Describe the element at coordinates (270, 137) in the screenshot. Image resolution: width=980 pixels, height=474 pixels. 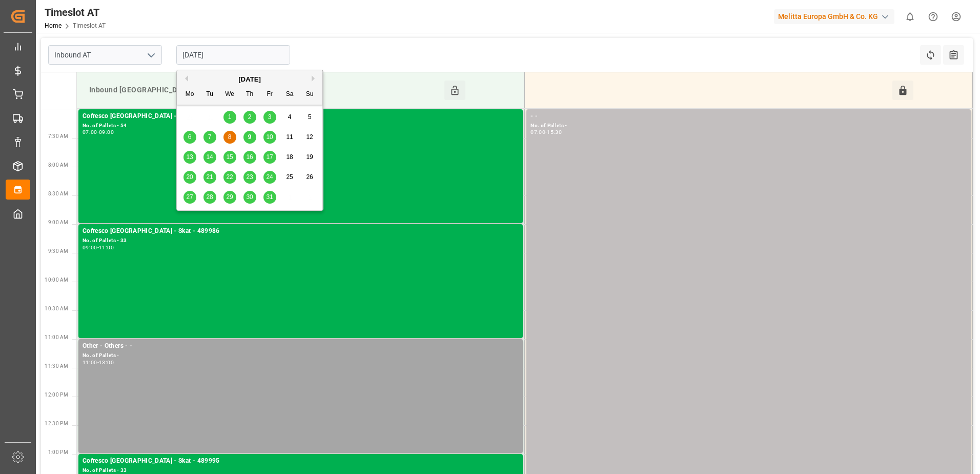
I see `div: Choose Friday, October 10th, 2025` at that location.